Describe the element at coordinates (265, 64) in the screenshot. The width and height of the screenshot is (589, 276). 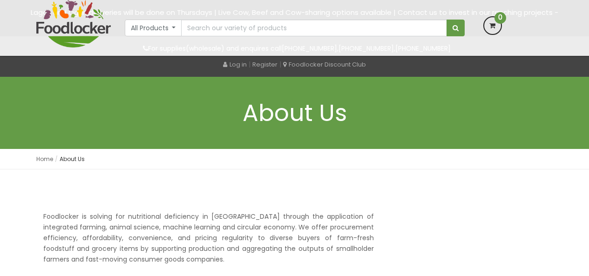
I see `a: Register` at that location.